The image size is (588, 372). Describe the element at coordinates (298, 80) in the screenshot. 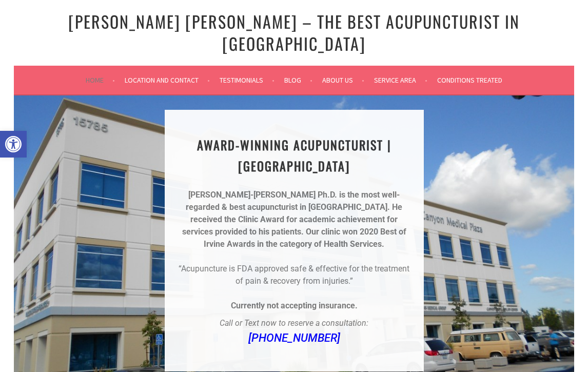

I see `a: Blog` at that location.